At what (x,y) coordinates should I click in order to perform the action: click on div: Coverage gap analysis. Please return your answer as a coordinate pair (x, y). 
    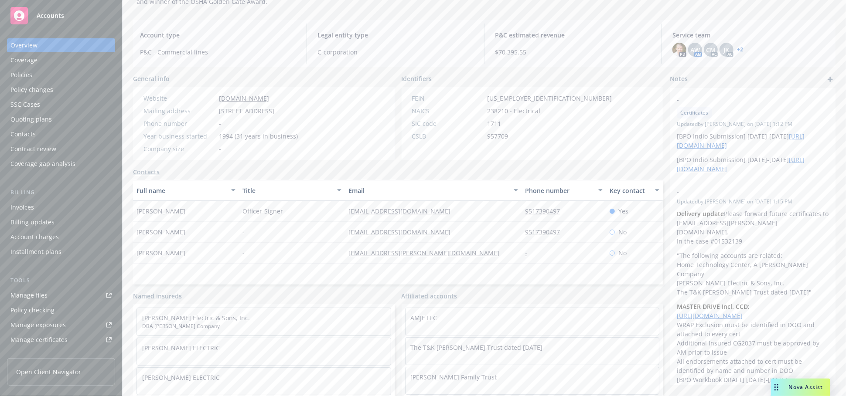
    Looking at the image, I should click on (43, 164).